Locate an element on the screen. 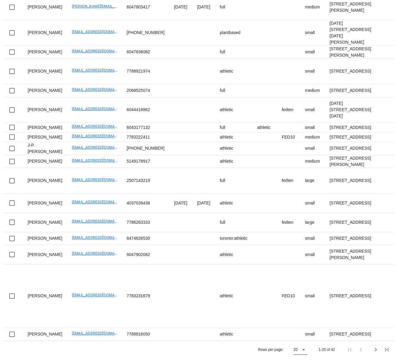 This screenshot has width=398, height=362. td: large is located at coordinates (313, 222).